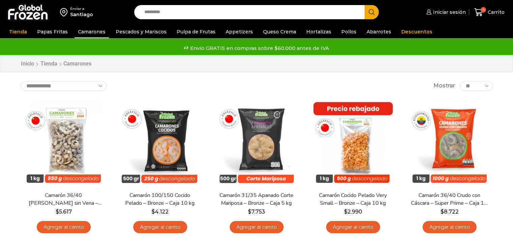 The height and width of the screenshot is (249, 513). What do you see at coordinates (64, 211) in the screenshot?
I see `bdi: 5.617` at bounding box center [64, 211].